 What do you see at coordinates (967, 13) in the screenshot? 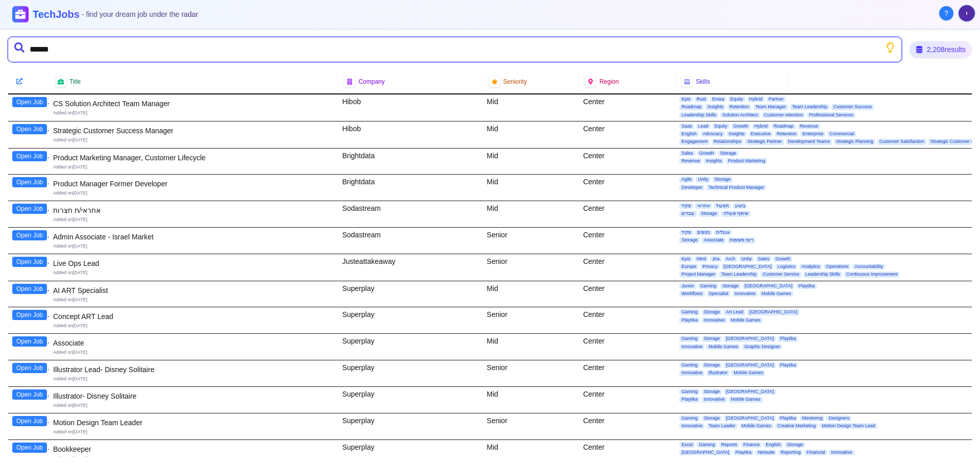
I see `button: User menu` at bounding box center [967, 13].